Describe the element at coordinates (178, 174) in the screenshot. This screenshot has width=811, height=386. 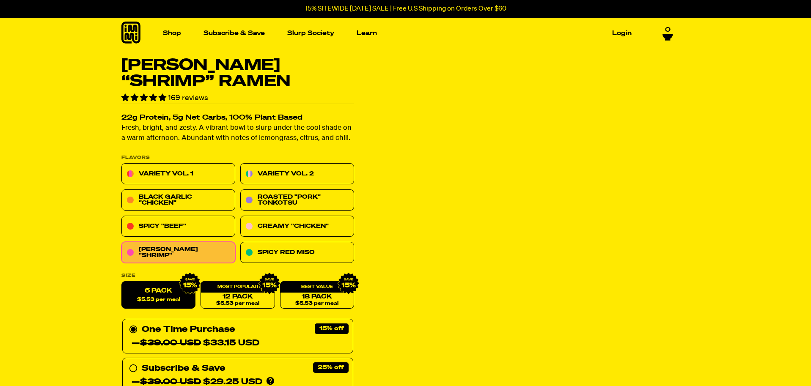
I see `a: Variety Vol. 1` at that location.